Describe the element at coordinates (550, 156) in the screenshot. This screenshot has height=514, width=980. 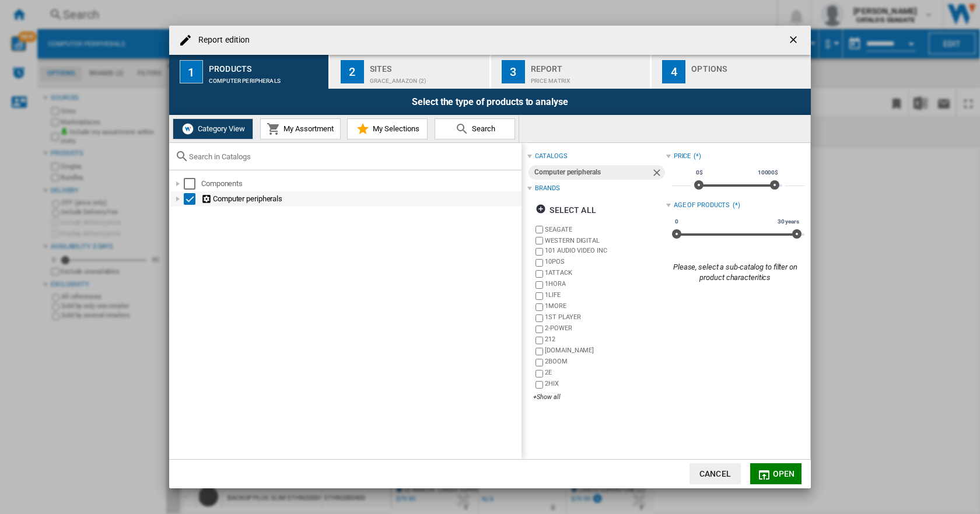
I see `div: catalogs` at that location.